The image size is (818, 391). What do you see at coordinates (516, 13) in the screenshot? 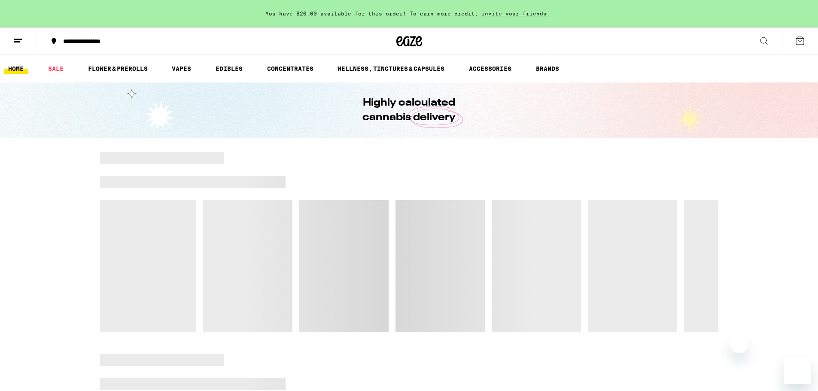
I see `span: invite your friends.` at bounding box center [516, 13].